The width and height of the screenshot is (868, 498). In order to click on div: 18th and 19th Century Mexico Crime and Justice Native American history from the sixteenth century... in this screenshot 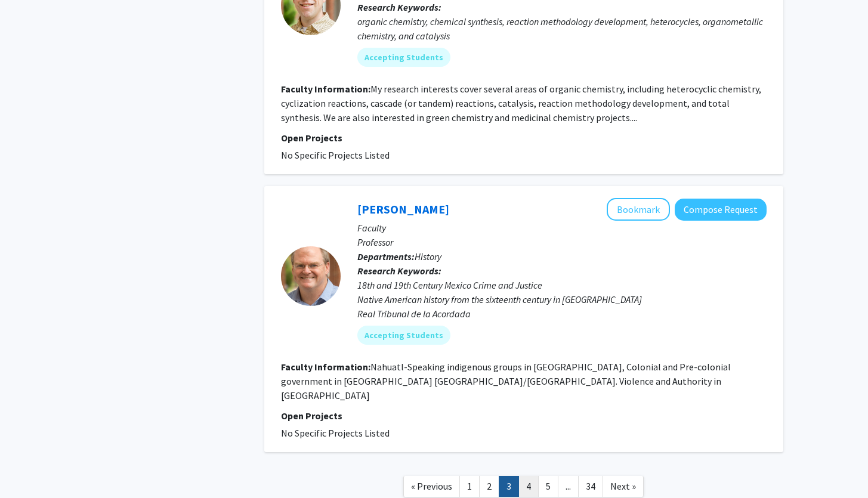, I will do `click(562, 300)`.